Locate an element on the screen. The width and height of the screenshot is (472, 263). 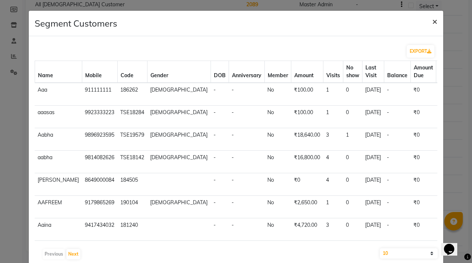
th: Balance is located at coordinates (397, 72).